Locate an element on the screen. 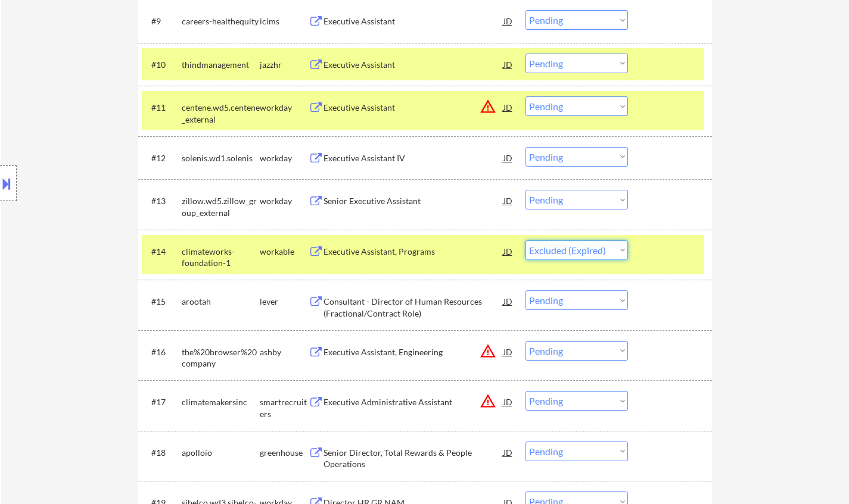 This screenshot has height=504, width=849. div: zillow.wd5.zillow_group_external is located at coordinates (221, 207).